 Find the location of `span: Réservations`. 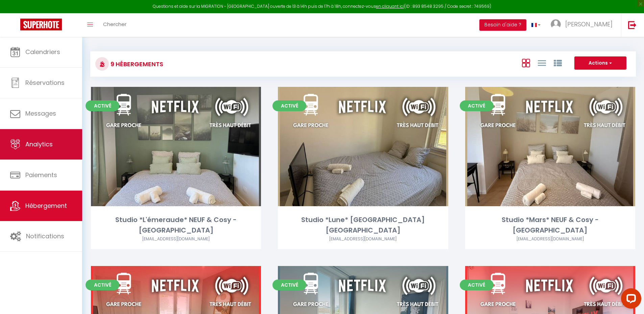

span: Réservations is located at coordinates (45, 82).